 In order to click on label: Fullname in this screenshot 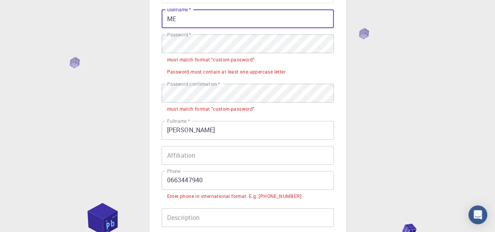, I will do `click(178, 121)`.